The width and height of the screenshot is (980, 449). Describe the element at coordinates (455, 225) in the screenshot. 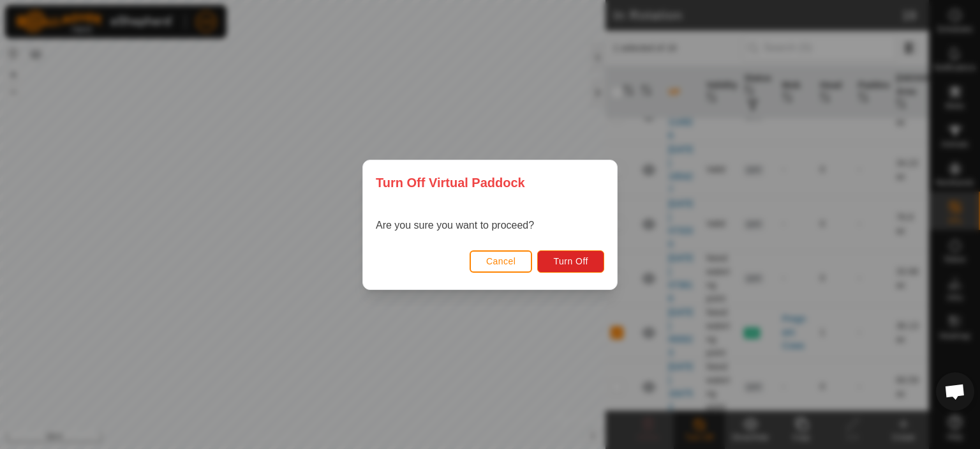

I see `p: Are you sure you want to proceed?` at that location.